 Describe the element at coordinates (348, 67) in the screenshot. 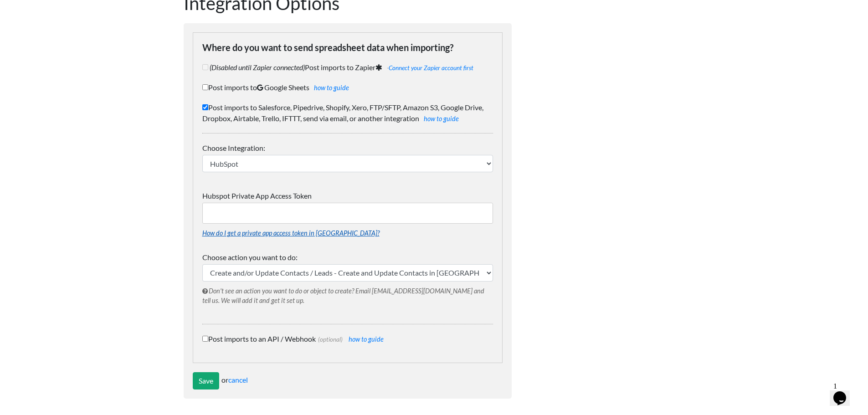

I see `label: Post imports to Zapier` at that location.